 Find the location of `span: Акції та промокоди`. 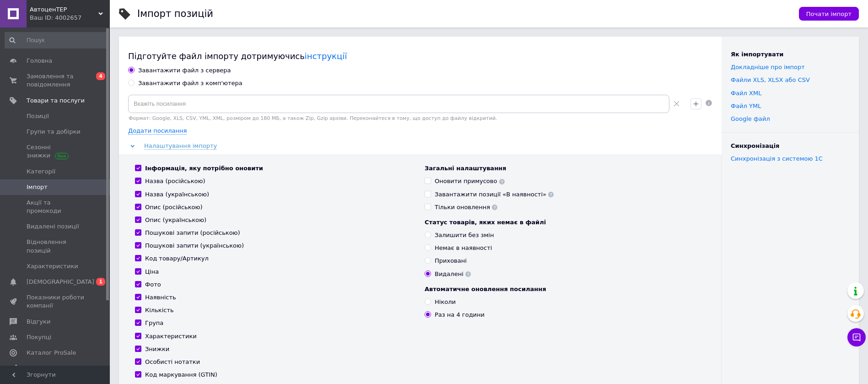

span: Акції та промокоди is located at coordinates (55, 207).